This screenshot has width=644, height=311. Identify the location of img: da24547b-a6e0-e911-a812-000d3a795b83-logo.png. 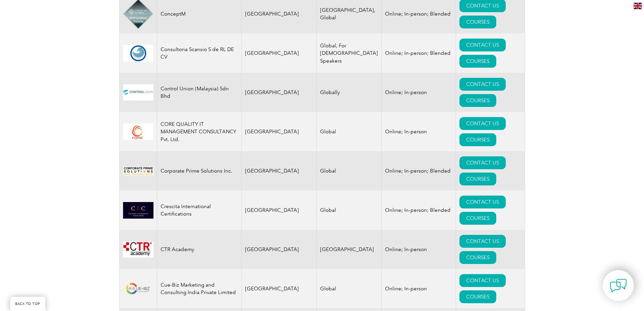
(138, 249).